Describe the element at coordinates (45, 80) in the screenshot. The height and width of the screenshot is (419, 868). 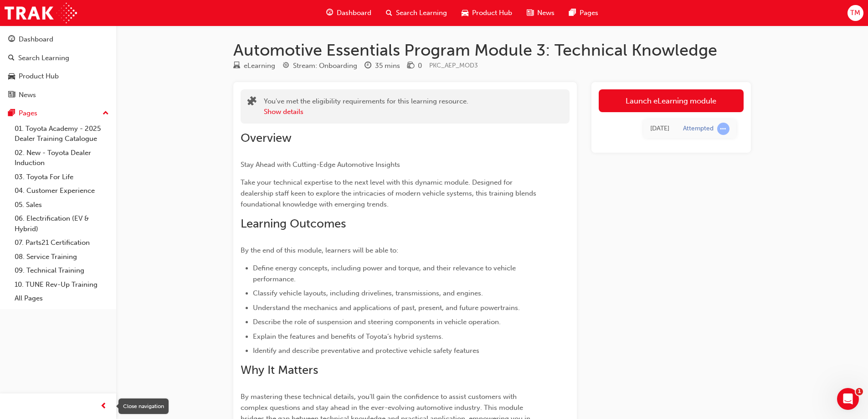
I see `div: Training` at that location.